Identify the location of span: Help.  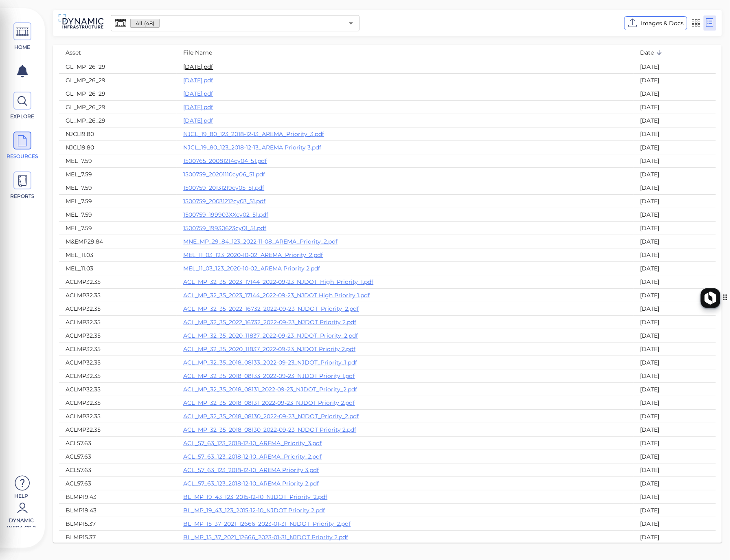
(21, 495).